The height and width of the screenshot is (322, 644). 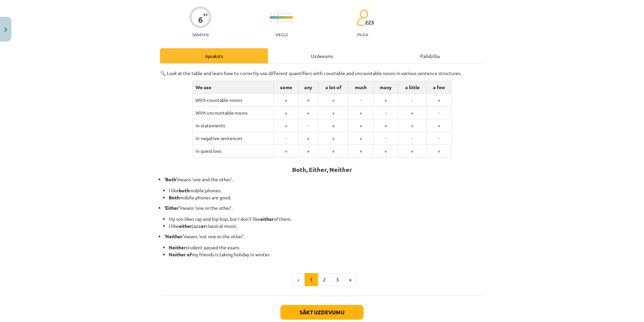 What do you see at coordinates (322, 312) in the screenshot?
I see `button: Sākt uzdevumu` at bounding box center [322, 312].